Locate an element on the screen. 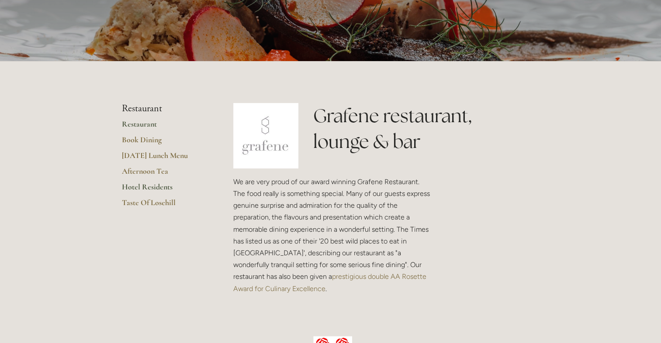  p: We are very proud of our award winning Grafene Restaurant. The food really is something special. ... is located at coordinates (333, 235).